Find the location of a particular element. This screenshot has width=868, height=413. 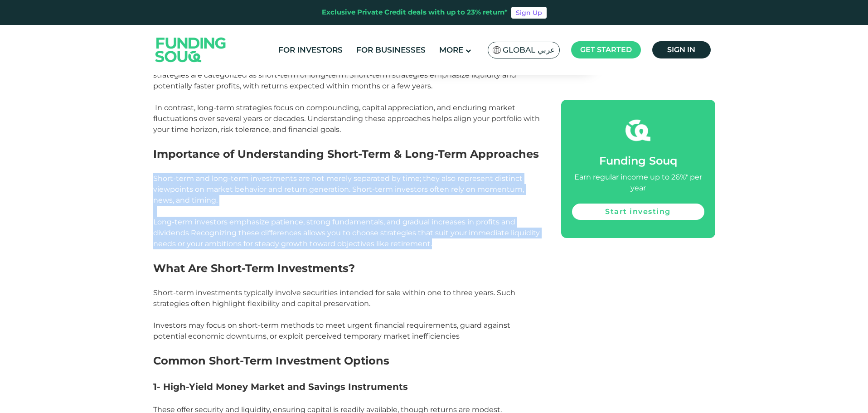

a: Start investing is located at coordinates (638, 212).